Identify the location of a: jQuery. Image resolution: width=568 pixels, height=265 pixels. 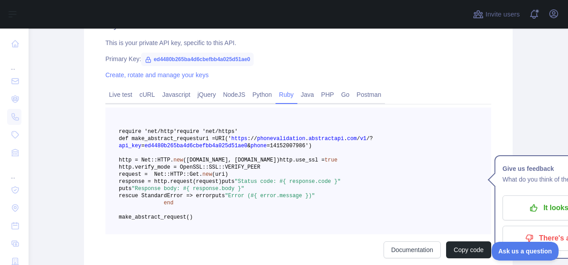
(206, 95).